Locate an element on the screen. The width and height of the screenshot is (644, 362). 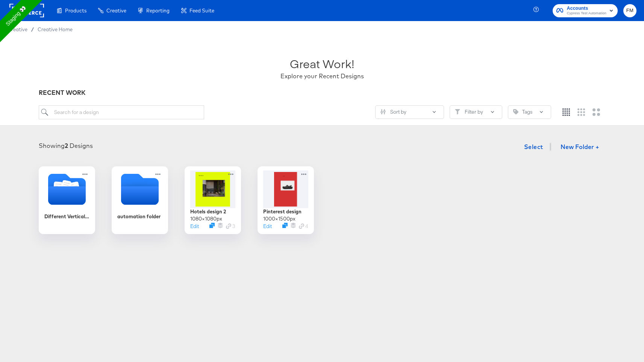
div: 3 is located at coordinates (230, 226).